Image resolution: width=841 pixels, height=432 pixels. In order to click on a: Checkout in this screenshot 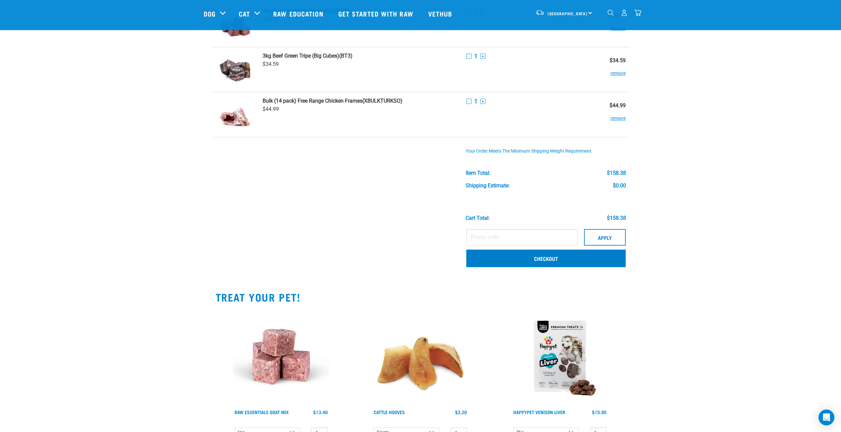, I will do `click(546, 258)`.